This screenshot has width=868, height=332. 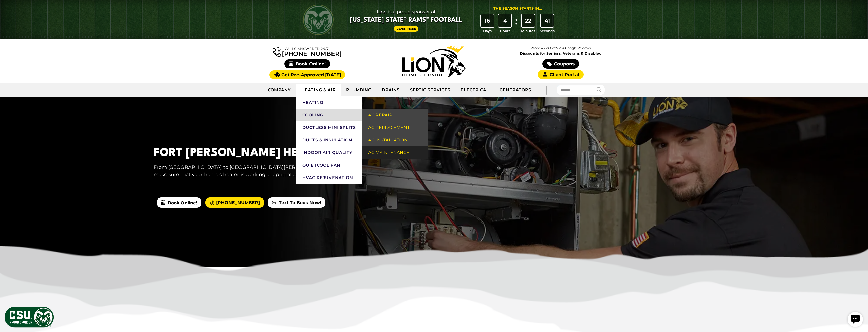 What do you see at coordinates (560, 64) in the screenshot?
I see `a: Coupons` at bounding box center [560, 64].